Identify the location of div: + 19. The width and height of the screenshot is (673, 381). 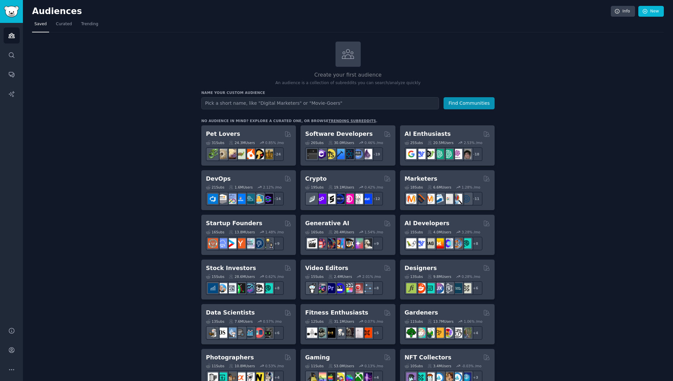
(376, 154).